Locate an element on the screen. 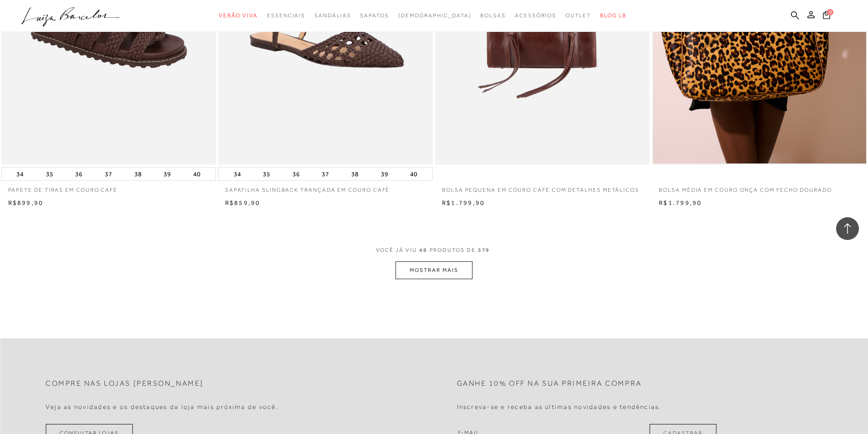  p: BOLSA PEQUENA EM COURO CAFÉ COM DETALHES METÁLICOS is located at coordinates (542, 187).